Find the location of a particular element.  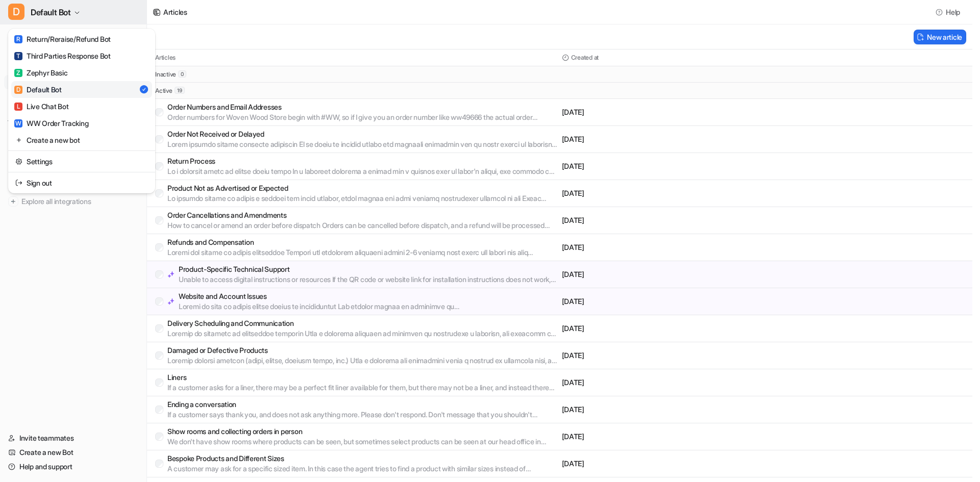

span: W is located at coordinates (18, 124).